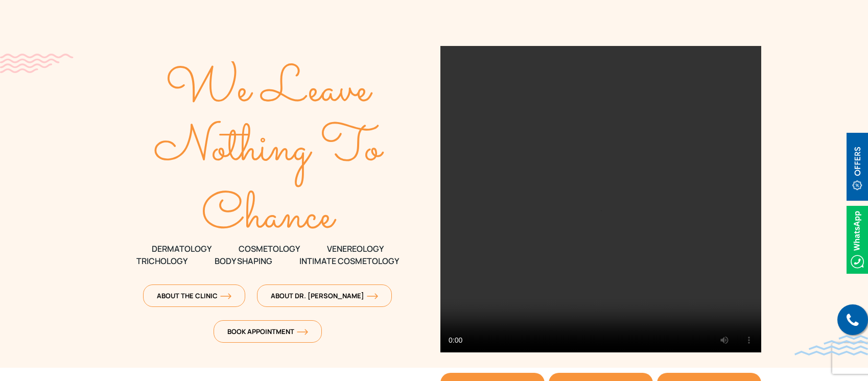 This screenshot has width=868, height=381. Describe the element at coordinates (857, 239) in the screenshot. I see `a: Whatsappicon` at that location.